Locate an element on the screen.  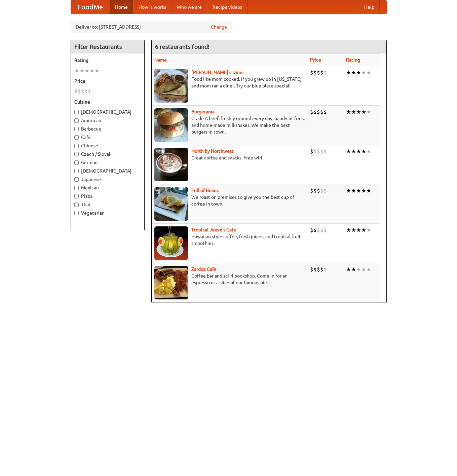
label: Czech / Slovak is located at coordinates (108, 154).